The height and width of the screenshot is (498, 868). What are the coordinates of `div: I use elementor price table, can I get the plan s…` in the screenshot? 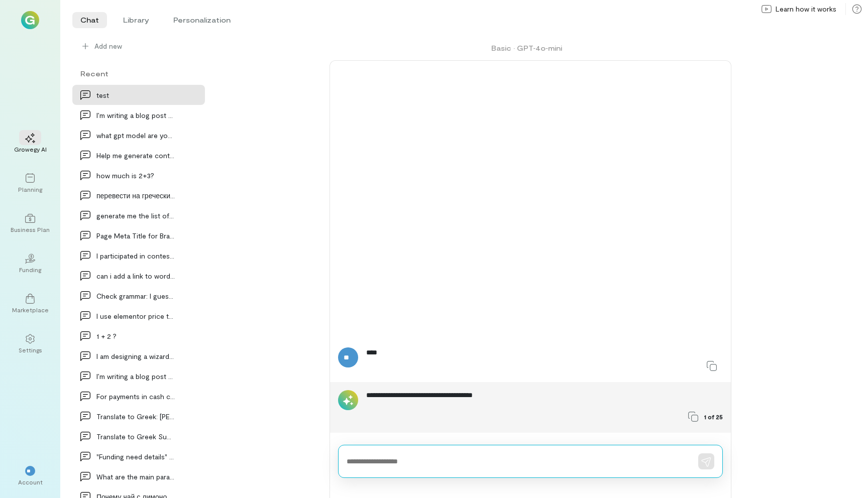 It's located at (136, 316).